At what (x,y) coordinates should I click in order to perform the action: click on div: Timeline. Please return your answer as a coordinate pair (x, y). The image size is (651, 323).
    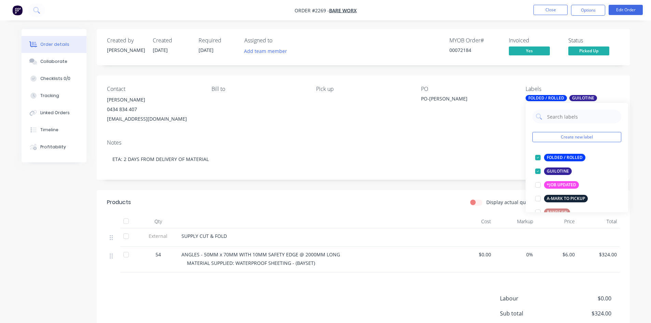
    Looking at the image, I should click on (49, 130).